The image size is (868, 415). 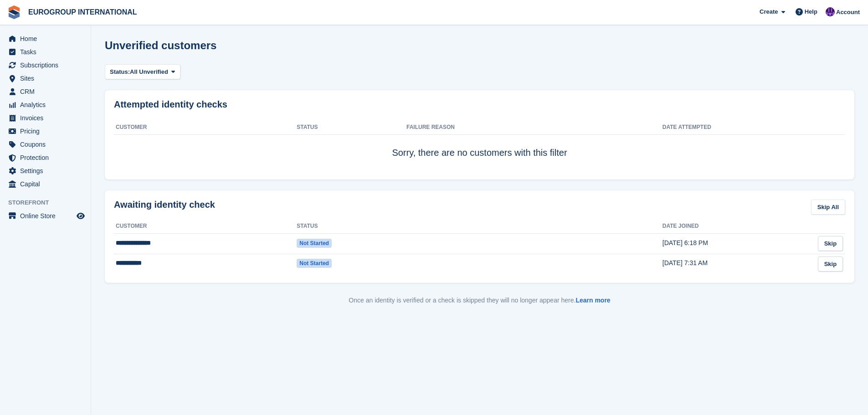 What do you see at coordinates (47, 216) in the screenshot?
I see `span: Online Store` at bounding box center [47, 216].